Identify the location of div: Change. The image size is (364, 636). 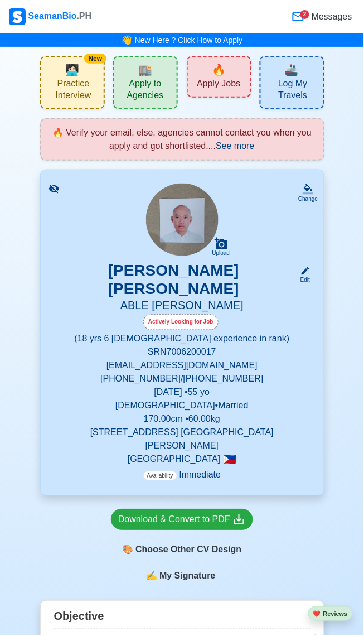
(308, 198).